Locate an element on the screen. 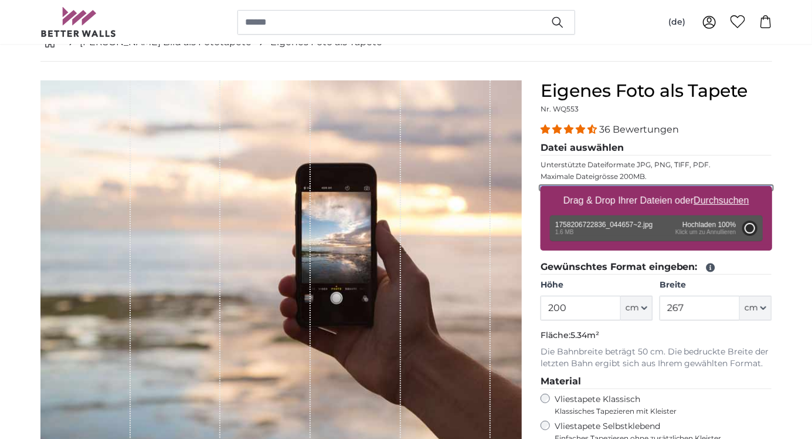 The height and width of the screenshot is (439, 812). p: Maximale Dateigrösse 200MB. is located at coordinates (656, 177).